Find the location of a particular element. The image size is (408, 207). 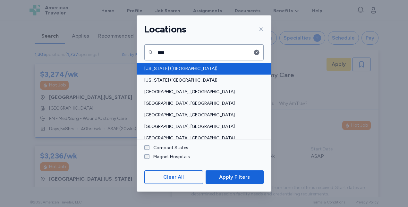

label: Compact States is located at coordinates (169, 148).